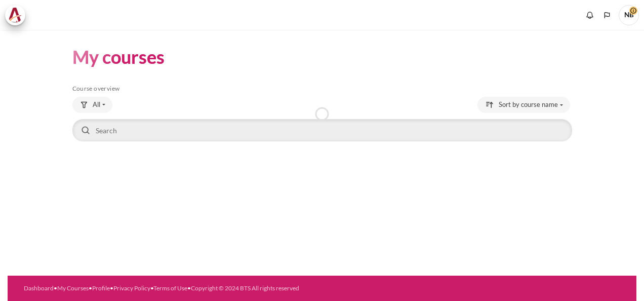 This screenshot has width=644, height=301. Describe the element at coordinates (38, 288) in the screenshot. I see `a: Dashboard` at that location.